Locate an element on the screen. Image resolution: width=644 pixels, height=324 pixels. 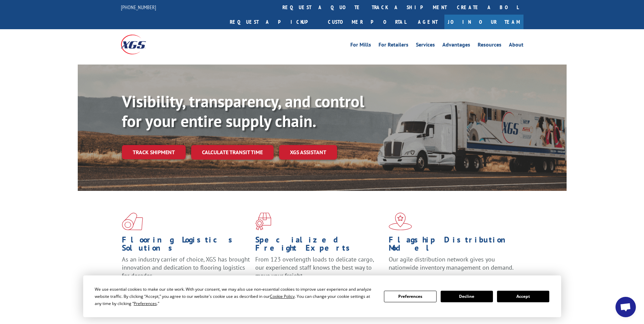
a: Request a pickup is located at coordinates (274, 21).